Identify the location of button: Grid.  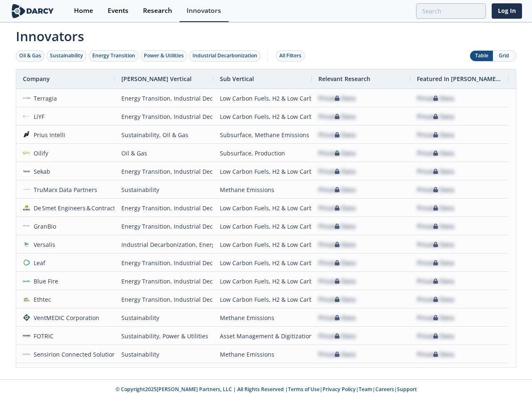
(504, 56).